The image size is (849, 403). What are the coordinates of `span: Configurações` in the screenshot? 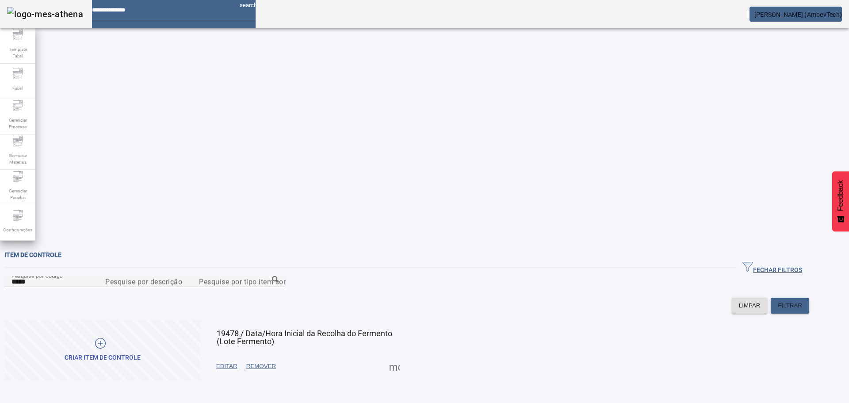 It's located at (18, 229).